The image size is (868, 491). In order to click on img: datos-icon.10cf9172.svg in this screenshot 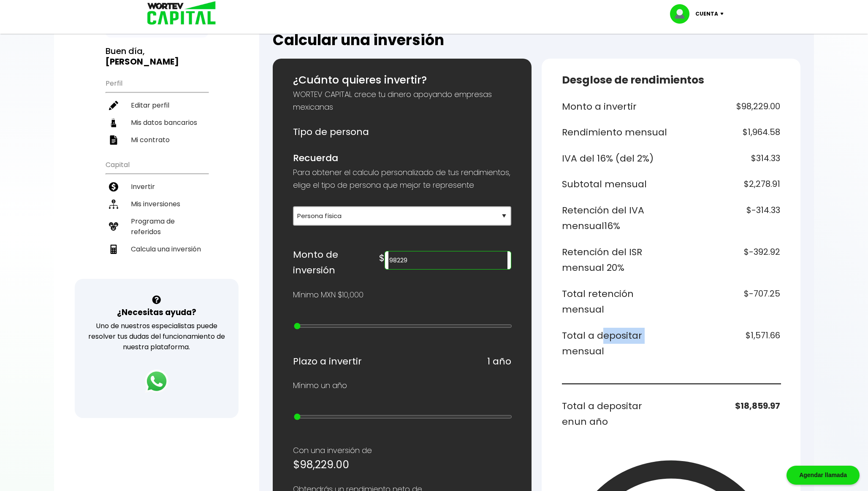, I will do `click(113, 123)`.